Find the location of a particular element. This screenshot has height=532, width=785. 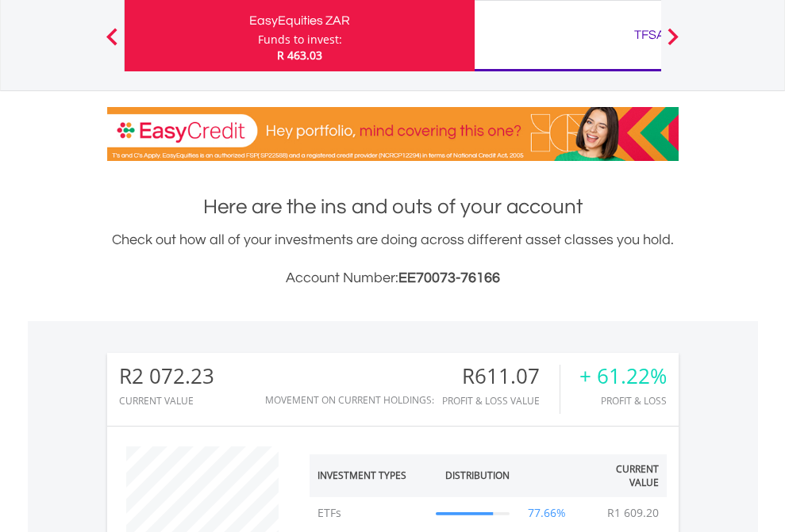

td: ETFs is located at coordinates (369, 513).